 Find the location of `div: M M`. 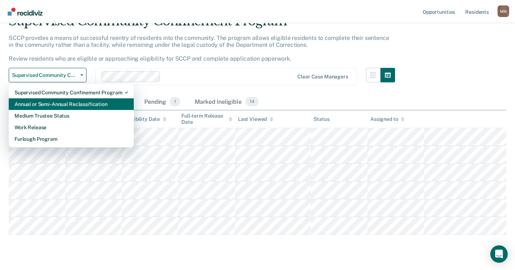

div: M M is located at coordinates (503, 11).